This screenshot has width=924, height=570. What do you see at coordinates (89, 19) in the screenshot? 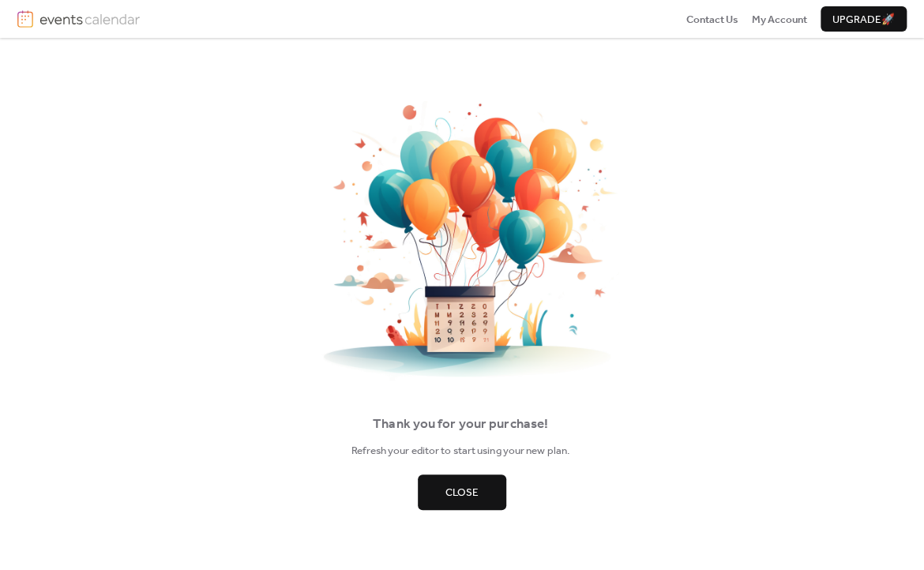
I see `img: logotype` at bounding box center [89, 19].